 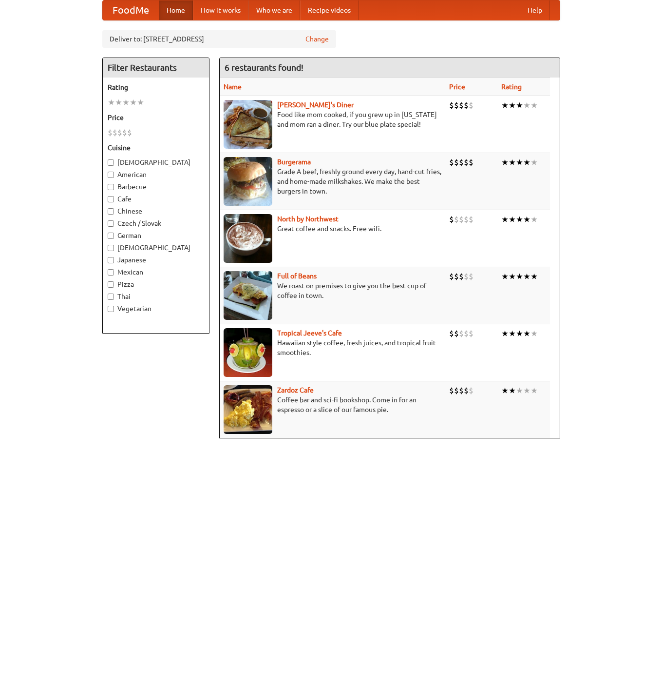 I want to click on ng-pluralize: 6 restaurants found!, so click(x=264, y=67).